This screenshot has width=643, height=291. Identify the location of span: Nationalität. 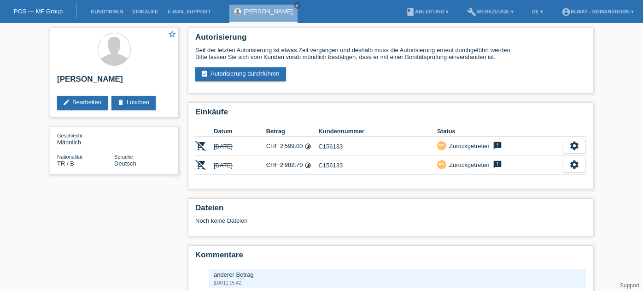
(70, 157).